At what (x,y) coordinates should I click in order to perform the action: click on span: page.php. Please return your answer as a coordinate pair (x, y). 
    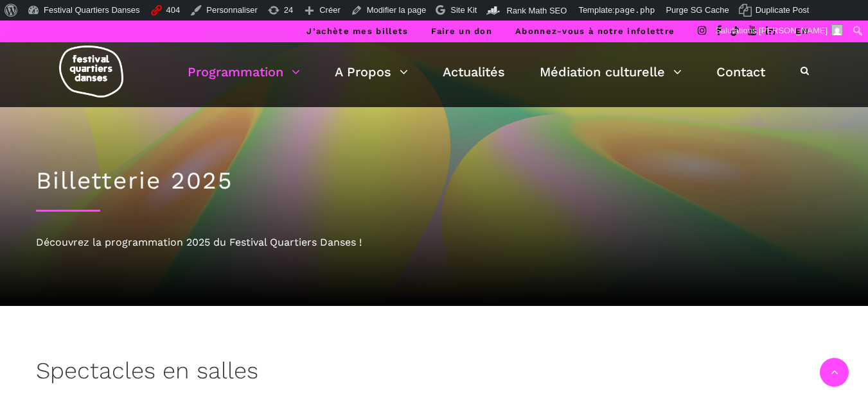
    Looking at the image, I should click on (635, 10).